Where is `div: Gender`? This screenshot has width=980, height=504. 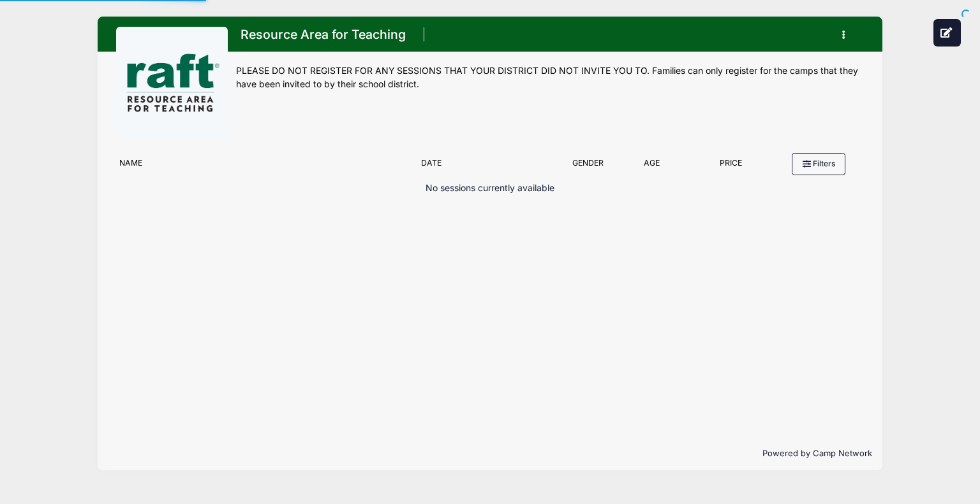 div: Gender is located at coordinates (588, 167).